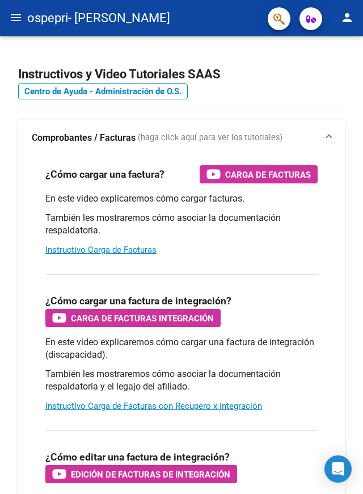 The image size is (363, 494). I want to click on h3: ¿Cómo editar una factura de integración?, so click(137, 457).